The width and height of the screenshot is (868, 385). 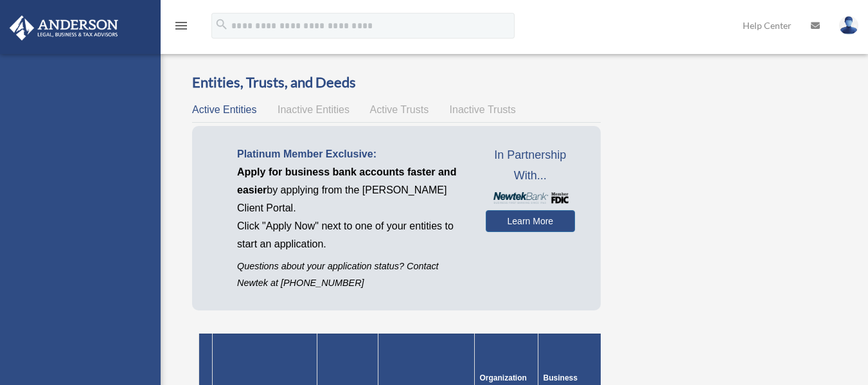 I want to click on p: Platinum Member Exclusive:, so click(x=352, y=155).